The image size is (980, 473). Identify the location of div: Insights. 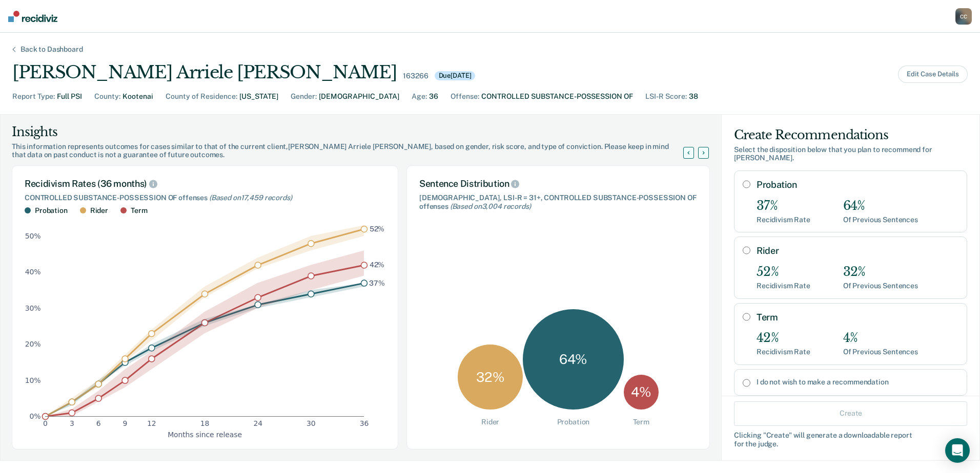
(354, 132).